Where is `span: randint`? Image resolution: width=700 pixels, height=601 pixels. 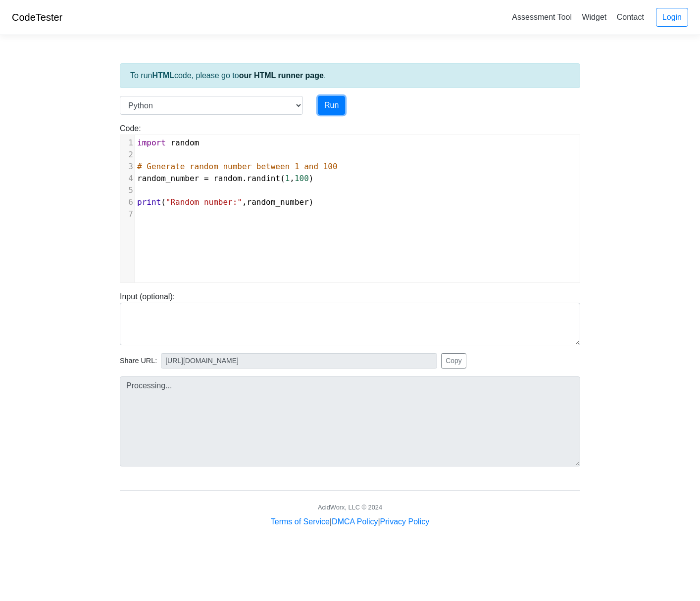 span: randint is located at coordinates (263, 178).